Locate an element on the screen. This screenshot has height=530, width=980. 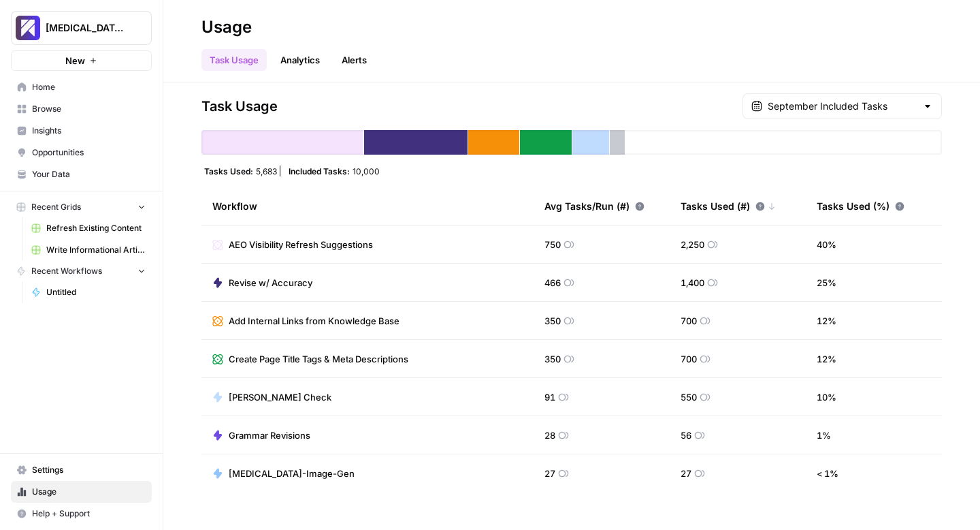
div: Tasks Used (#) is located at coordinates (729, 205).